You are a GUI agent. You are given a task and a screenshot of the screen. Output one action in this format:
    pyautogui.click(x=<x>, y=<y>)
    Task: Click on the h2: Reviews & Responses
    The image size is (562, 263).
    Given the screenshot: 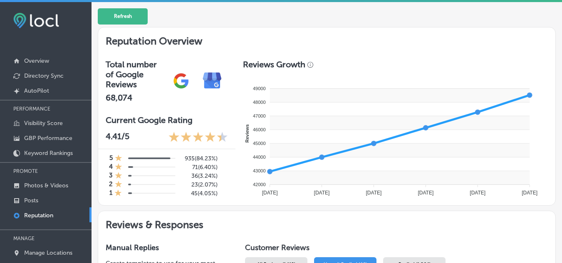 What is the action you would take?
    pyautogui.click(x=326, y=223)
    